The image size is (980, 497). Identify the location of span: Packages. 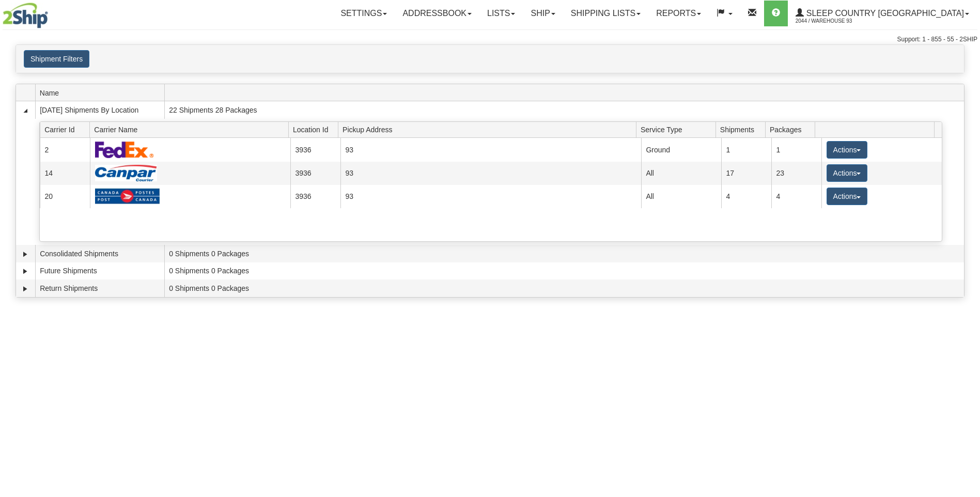
(792, 129).